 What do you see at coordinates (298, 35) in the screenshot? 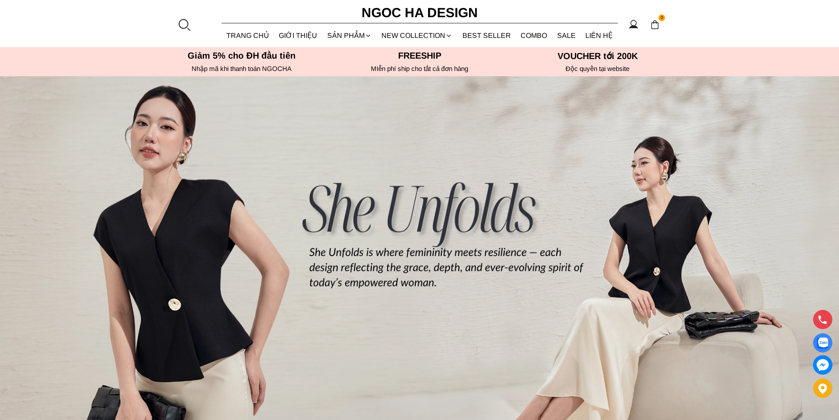
I see `a: GIỚI THIỆU` at bounding box center [298, 35].